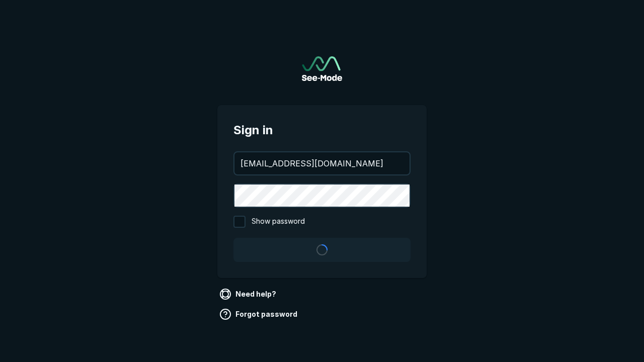 This screenshot has width=644, height=362. I want to click on img: See-Mode Logo, so click(322, 68).